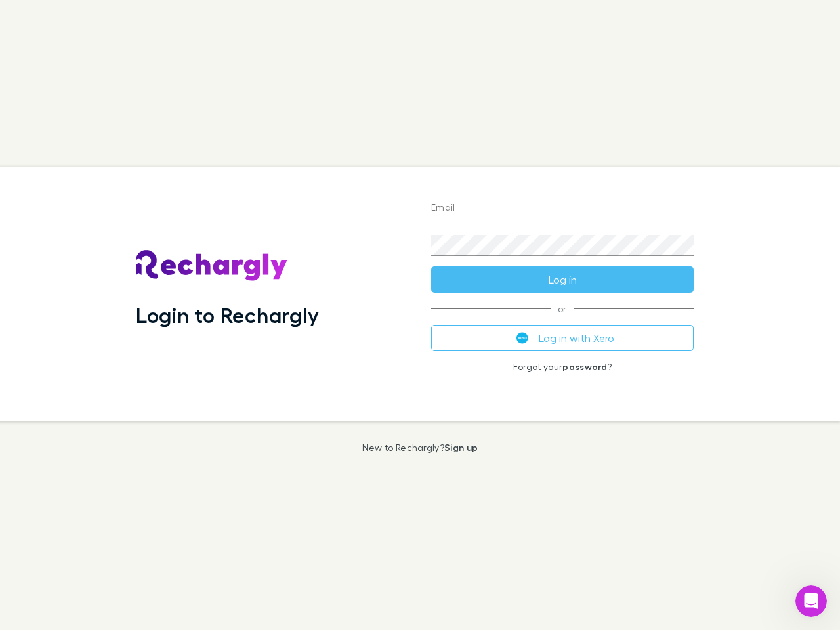 Image resolution: width=840 pixels, height=630 pixels. What do you see at coordinates (585, 366) in the screenshot?
I see `a: password` at bounding box center [585, 366].